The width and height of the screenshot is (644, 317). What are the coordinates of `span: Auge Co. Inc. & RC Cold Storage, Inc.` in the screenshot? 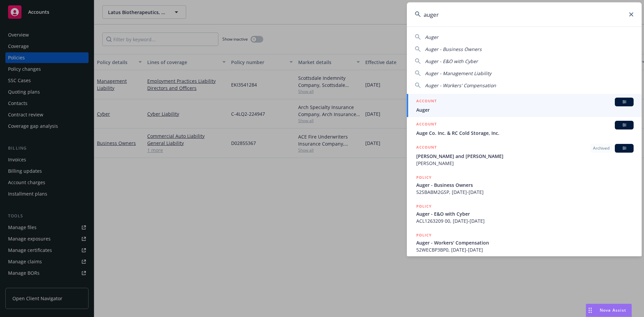 It's located at (525, 133).